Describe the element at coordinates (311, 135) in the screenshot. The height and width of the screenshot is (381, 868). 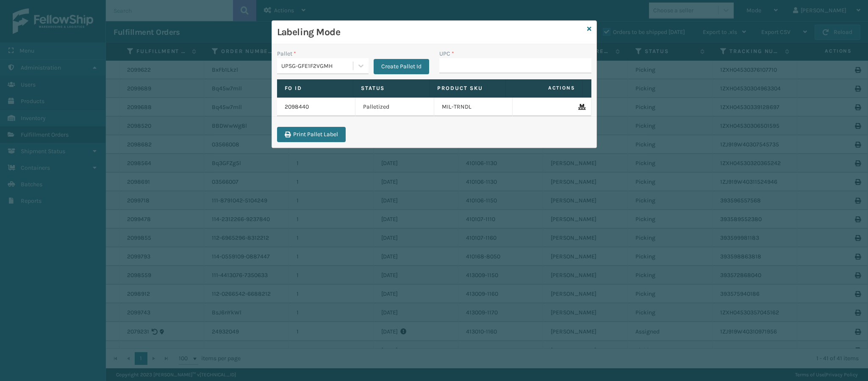
I see `button: Print Pallet Label` at that location.